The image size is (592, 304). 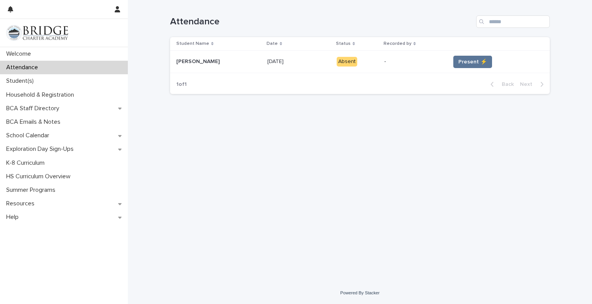 What do you see at coordinates (24, 67) in the screenshot?
I see `p: Attendance` at bounding box center [24, 67].